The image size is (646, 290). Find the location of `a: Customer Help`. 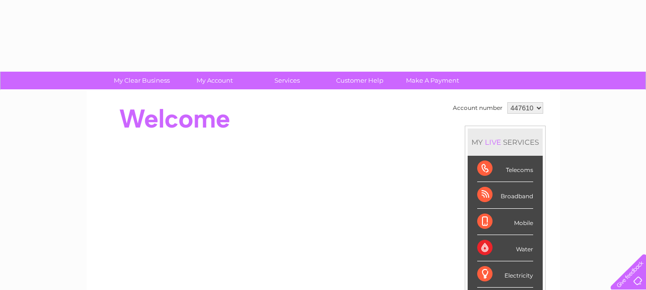

a: Customer Help is located at coordinates (359, 80).